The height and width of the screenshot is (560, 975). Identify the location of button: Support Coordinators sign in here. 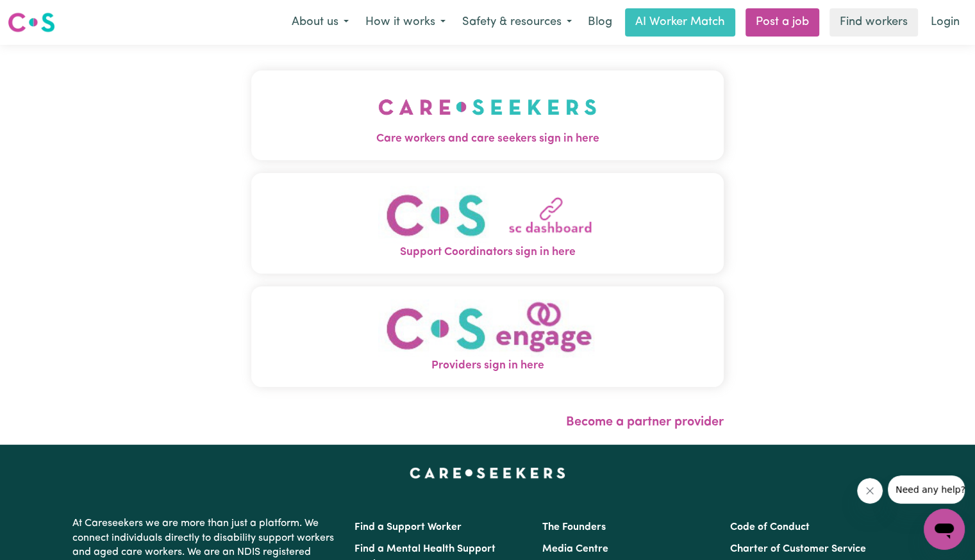
(488, 223).